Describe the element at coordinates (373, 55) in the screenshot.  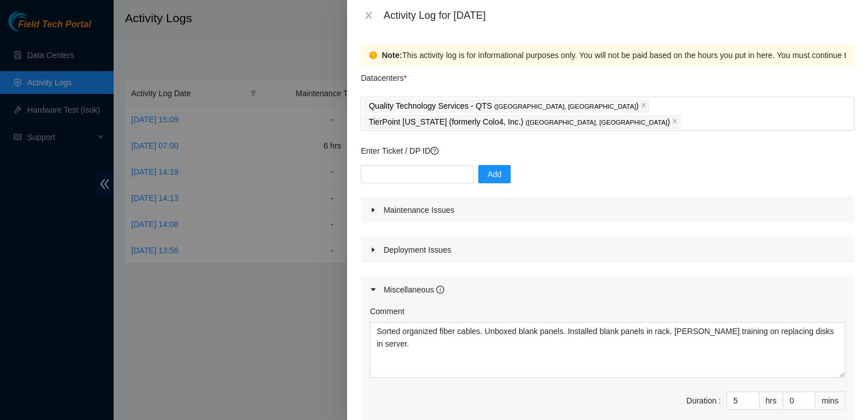
I see `span: exclamation-circle` at that location.